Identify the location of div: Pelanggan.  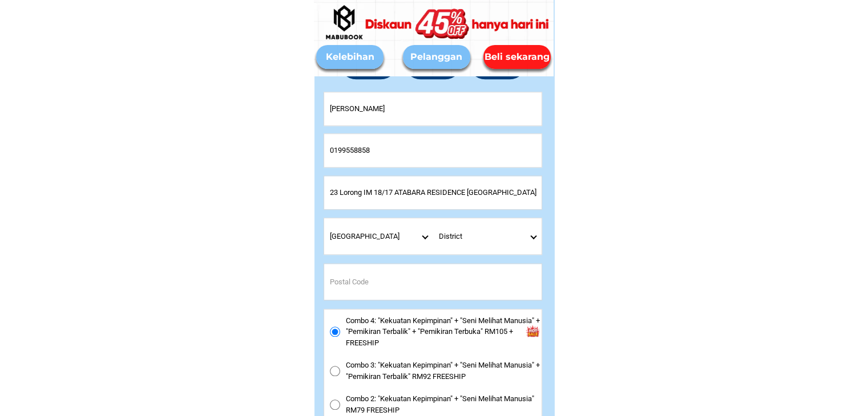
(437, 57).